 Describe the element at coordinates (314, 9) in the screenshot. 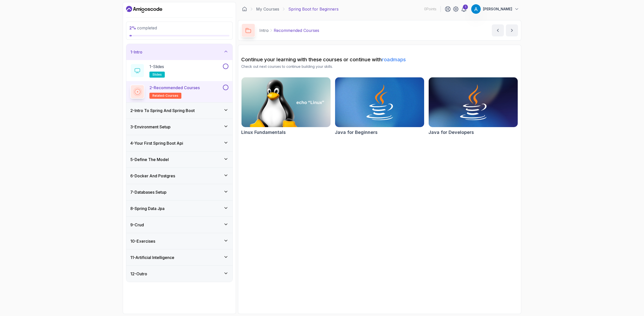

I see `p: Spring Boot for Beginners` at that location.